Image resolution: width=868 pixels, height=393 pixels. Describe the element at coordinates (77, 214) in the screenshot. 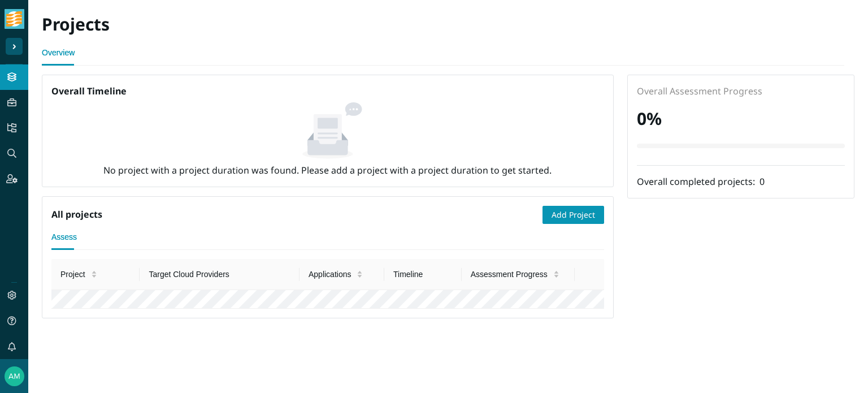

I see `h5: All projects` at that location.